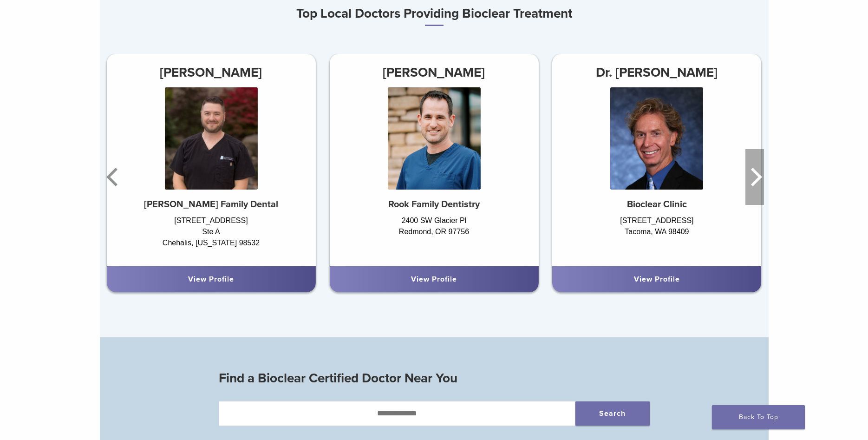 The width and height of the screenshot is (868, 440). What do you see at coordinates (759, 417) in the screenshot?
I see `a: Back To Top` at bounding box center [759, 417].